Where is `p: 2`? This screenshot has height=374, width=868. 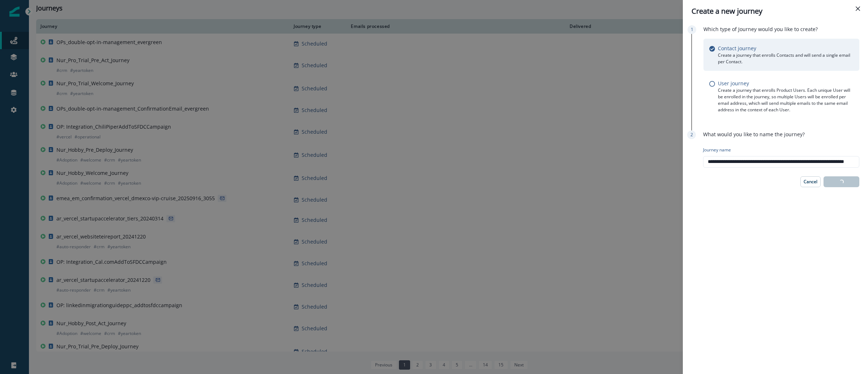
p: 2 is located at coordinates (692, 135).